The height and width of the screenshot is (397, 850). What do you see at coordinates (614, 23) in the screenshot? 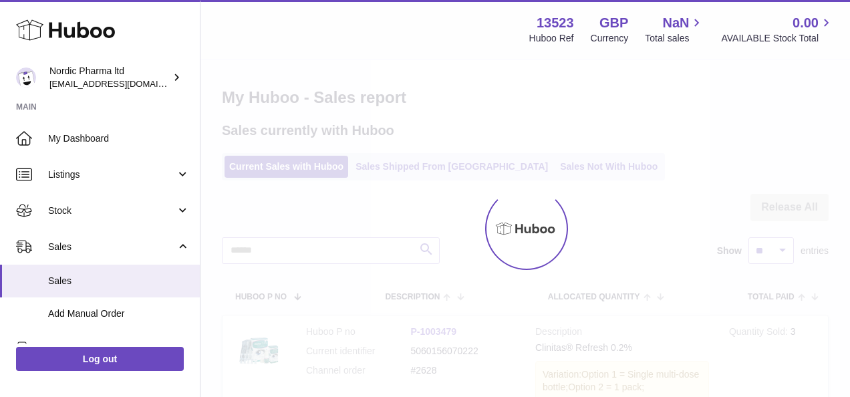
I see `strong: GBP` at bounding box center [614, 23].